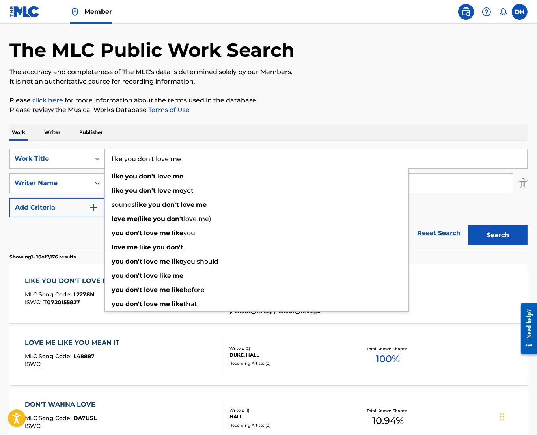 The height and width of the screenshot is (435, 537). I want to click on div: HALL, so click(287, 417).